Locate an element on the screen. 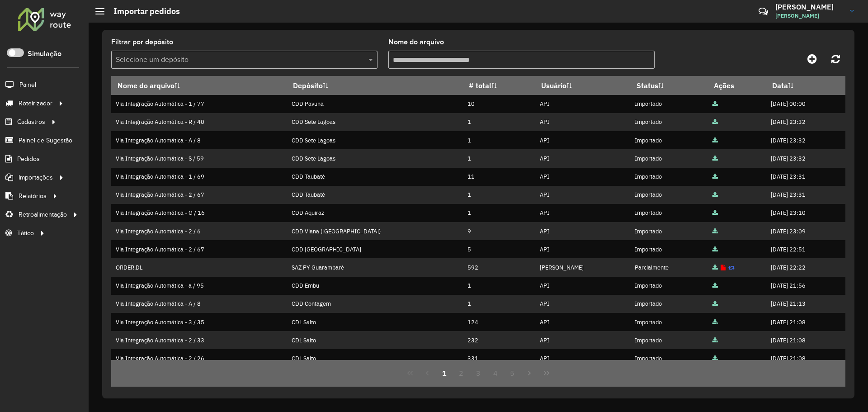 The width and height of the screenshot is (868, 412). td: ORDER.DL is located at coordinates (199, 267).